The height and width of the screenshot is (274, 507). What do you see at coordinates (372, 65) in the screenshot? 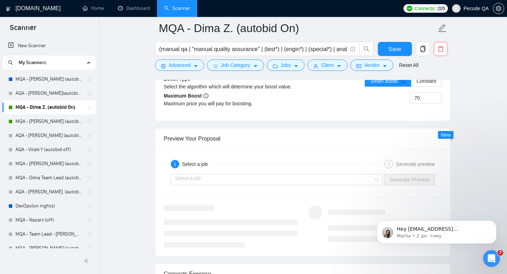
I see `button: idcardVendorcaret-down` at bounding box center [372, 65].